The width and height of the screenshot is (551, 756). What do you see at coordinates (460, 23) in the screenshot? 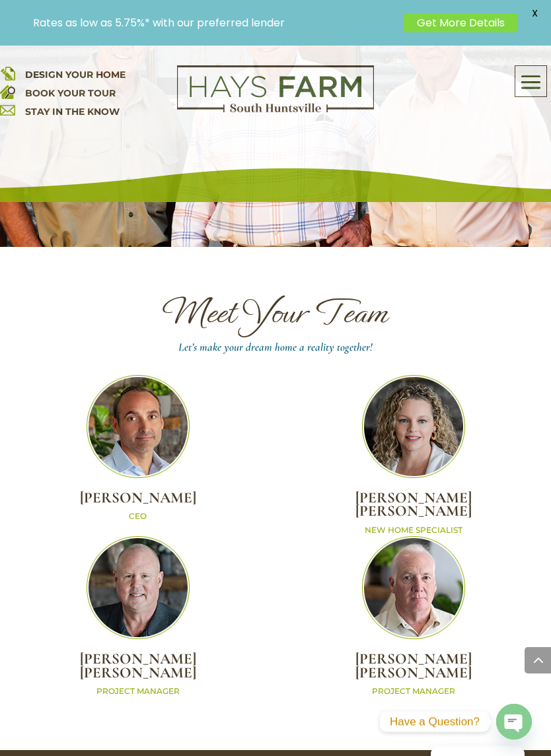
I see `a: Get More Details` at bounding box center [460, 23].